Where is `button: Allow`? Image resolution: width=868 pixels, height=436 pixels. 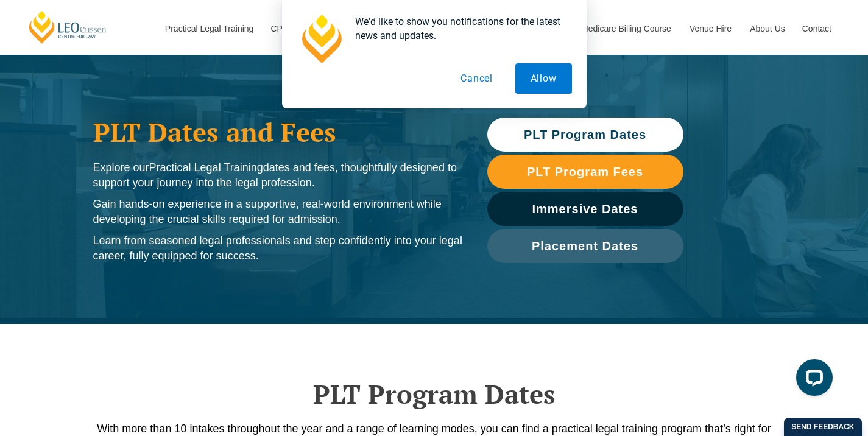 button: Allow is located at coordinates (543, 79).